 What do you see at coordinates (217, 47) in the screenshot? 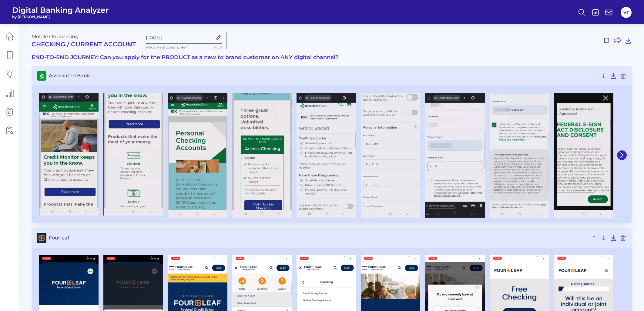
I see `span: 11/50` at bounding box center [217, 47].